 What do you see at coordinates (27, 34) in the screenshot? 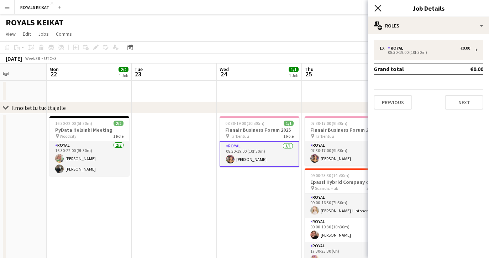
I see `a: Edit` at bounding box center [27, 34].